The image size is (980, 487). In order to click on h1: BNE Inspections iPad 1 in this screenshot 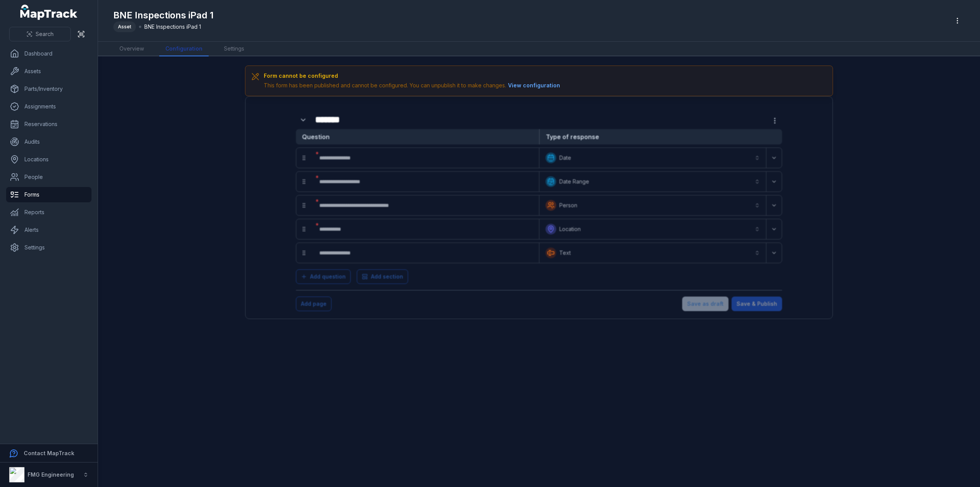, I will do `click(163, 16)`.